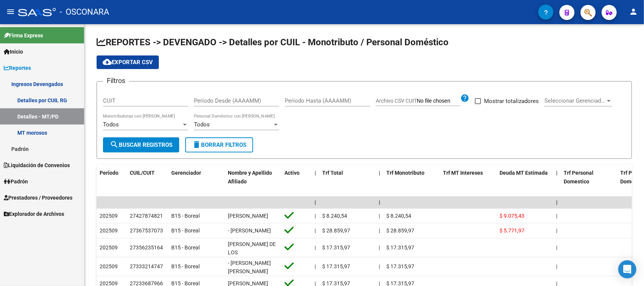 The image size is (644, 286). Describe the element at coordinates (332, 173) in the screenshot. I see `span: Trf Total` at that location.